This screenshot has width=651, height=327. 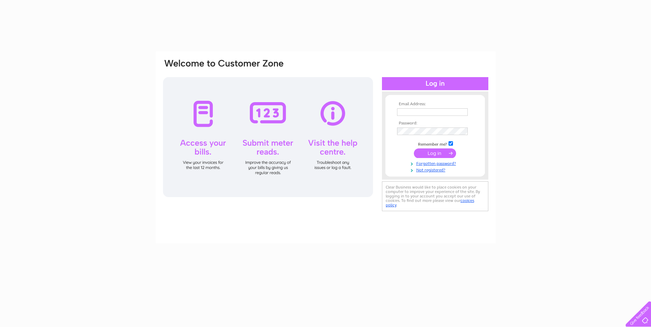 I want to click on input: Submit, so click(x=435, y=153).